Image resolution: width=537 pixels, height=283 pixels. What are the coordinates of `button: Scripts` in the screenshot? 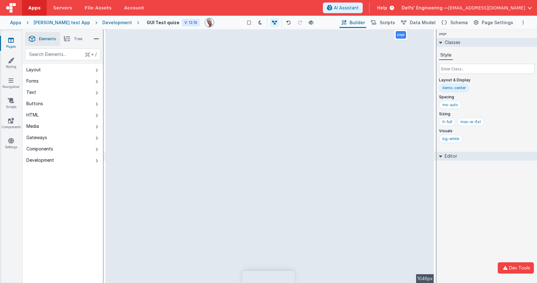 It's located at (382, 23).